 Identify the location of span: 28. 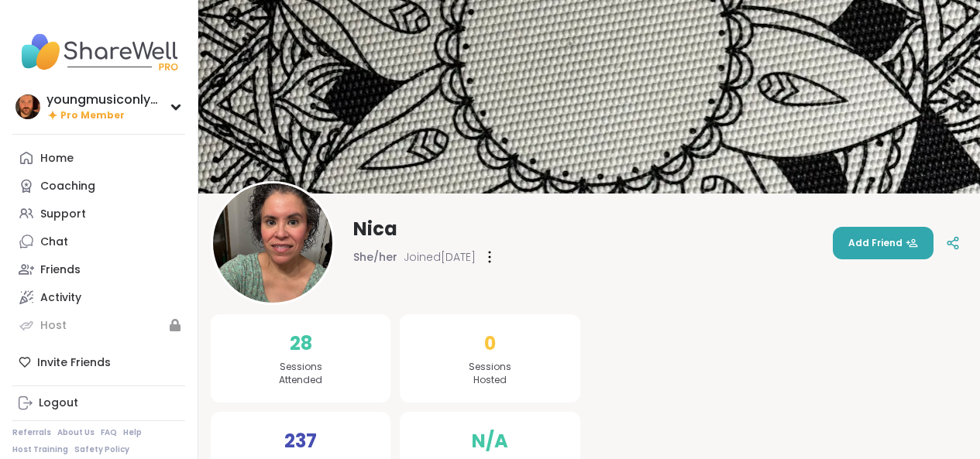
(301, 344).